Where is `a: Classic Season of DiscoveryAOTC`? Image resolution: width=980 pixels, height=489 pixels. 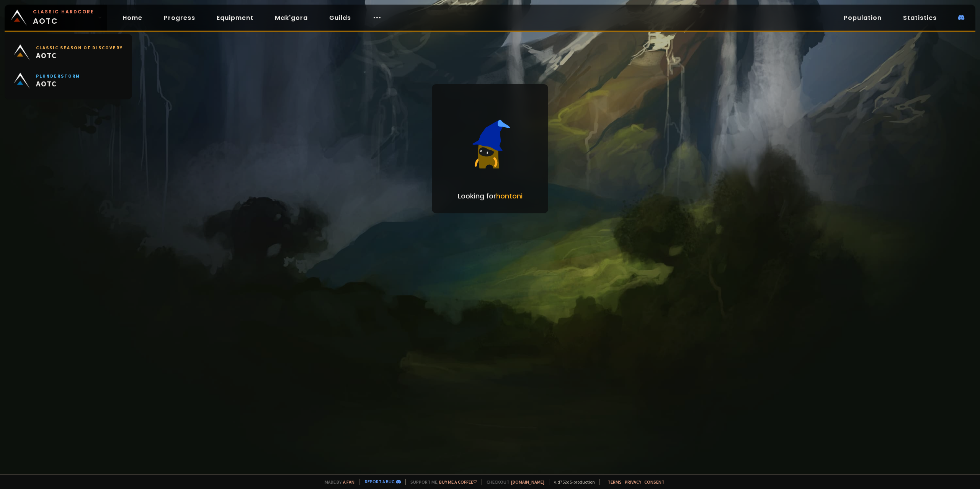 a: Classic Season of DiscoveryAOTC is located at coordinates (68, 52).